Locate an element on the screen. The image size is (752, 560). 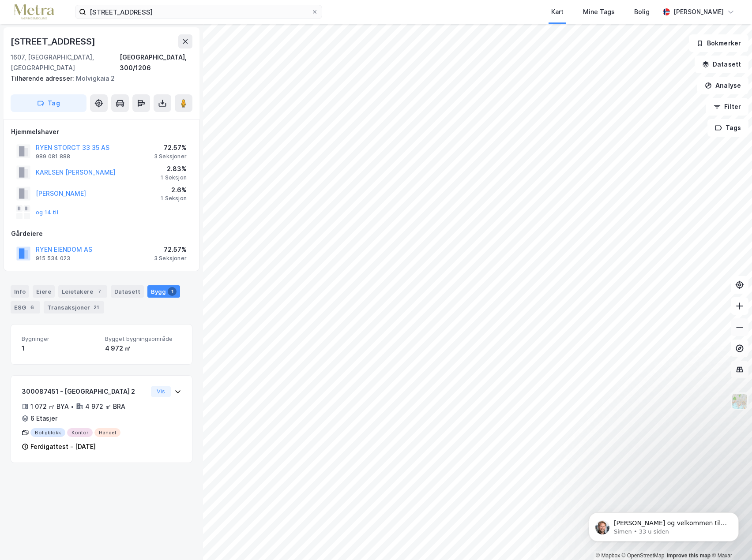
input: Søk på adresse, matrikkel, gårdeiere, leietakere eller personer is located at coordinates (199, 12).